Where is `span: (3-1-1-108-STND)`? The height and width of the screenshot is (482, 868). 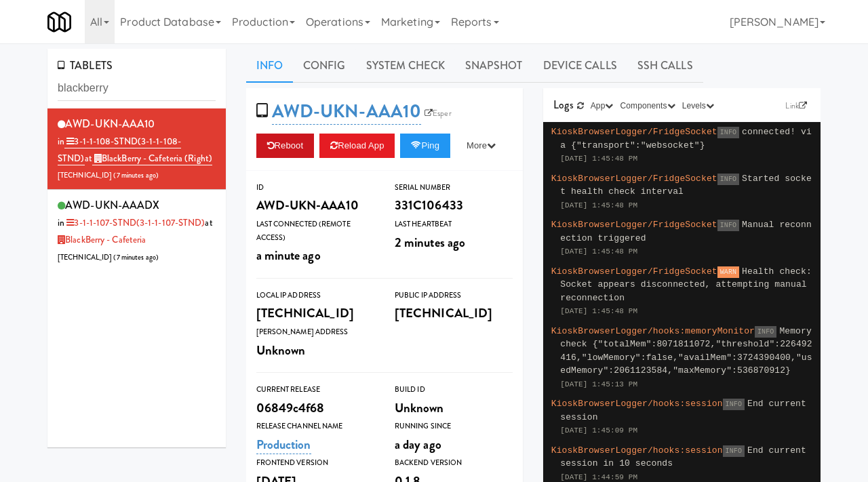 span: (3-1-1-108-STND) is located at coordinates (119, 150).